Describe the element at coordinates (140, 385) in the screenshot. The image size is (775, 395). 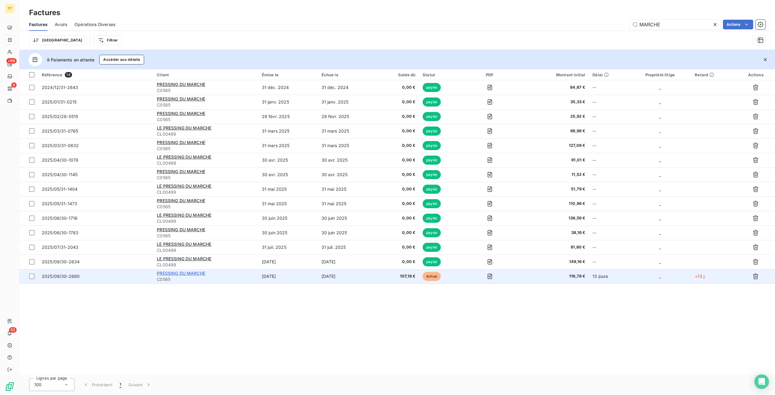
I see `button: Suivant` at that location.